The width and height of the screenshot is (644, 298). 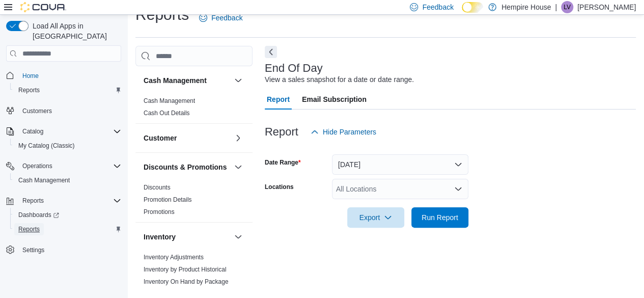 I want to click on h3: Discounts & Promotions, so click(x=185, y=167).